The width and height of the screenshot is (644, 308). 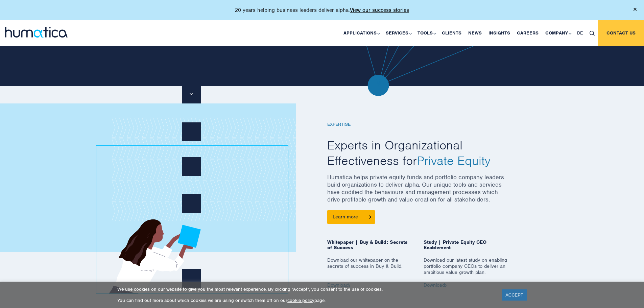 I want to click on p: Download our latest study on enabling portfolio company CEOs to deliver an ambitious value growth..., so click(x=466, y=270).